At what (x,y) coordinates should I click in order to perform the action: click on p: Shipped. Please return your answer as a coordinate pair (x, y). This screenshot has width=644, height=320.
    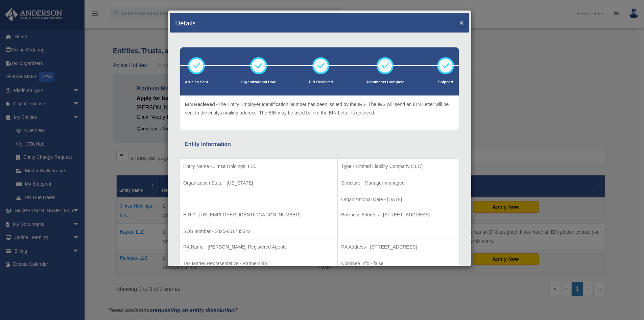
    Looking at the image, I should click on (446, 82).